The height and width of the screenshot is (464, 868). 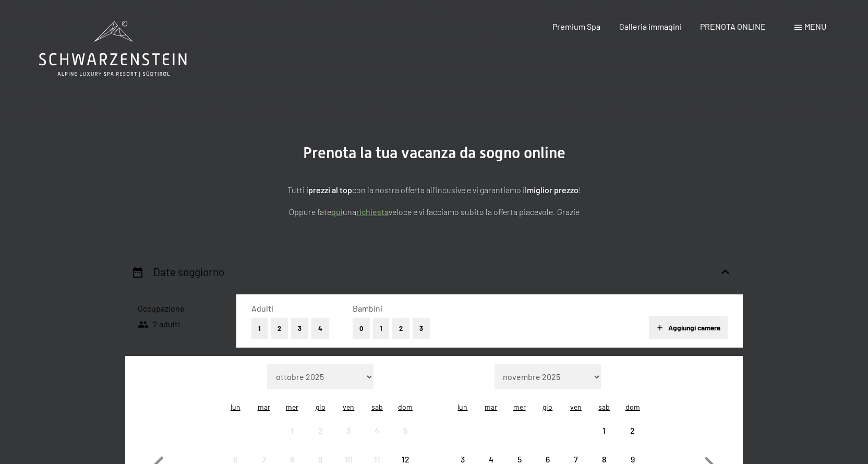 I want to click on span: Bambini, so click(x=367, y=308).